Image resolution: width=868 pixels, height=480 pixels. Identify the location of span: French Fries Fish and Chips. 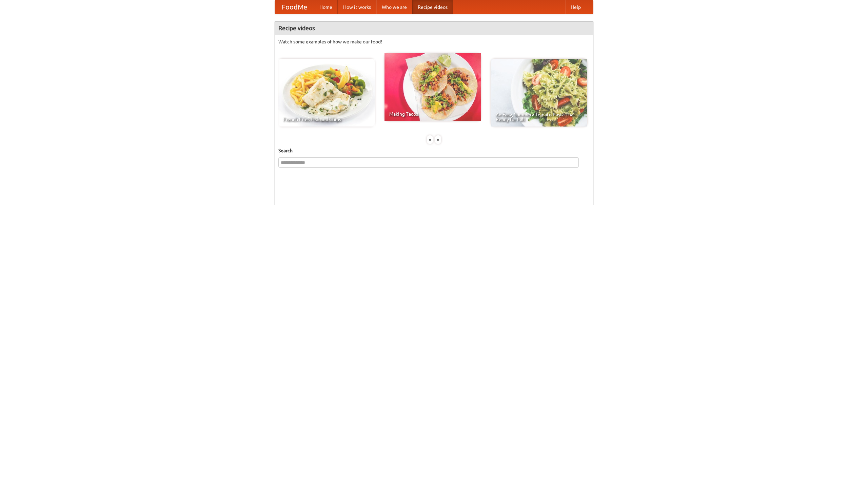
(327, 120).